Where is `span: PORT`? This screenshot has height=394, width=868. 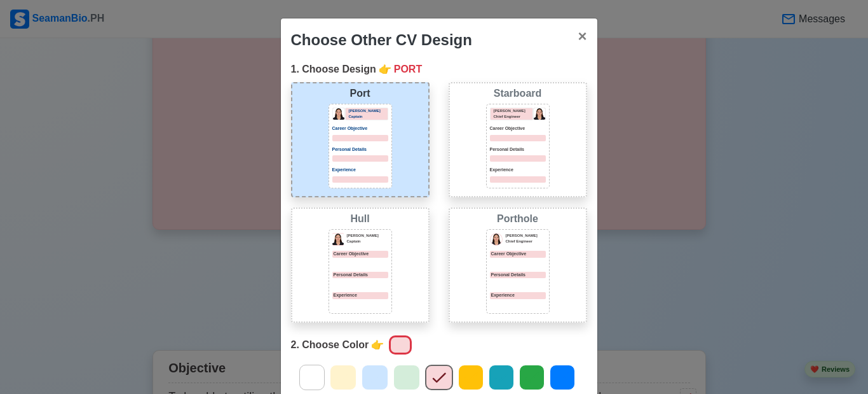 span: PORT is located at coordinates (408, 70).